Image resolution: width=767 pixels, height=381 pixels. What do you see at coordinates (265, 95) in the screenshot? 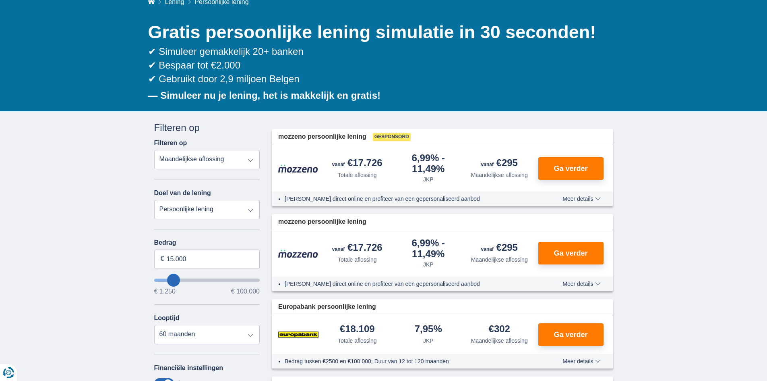
I see `b: — Simuleer nu je lening, het is makkelijk en gratis!` at bounding box center [265, 95].